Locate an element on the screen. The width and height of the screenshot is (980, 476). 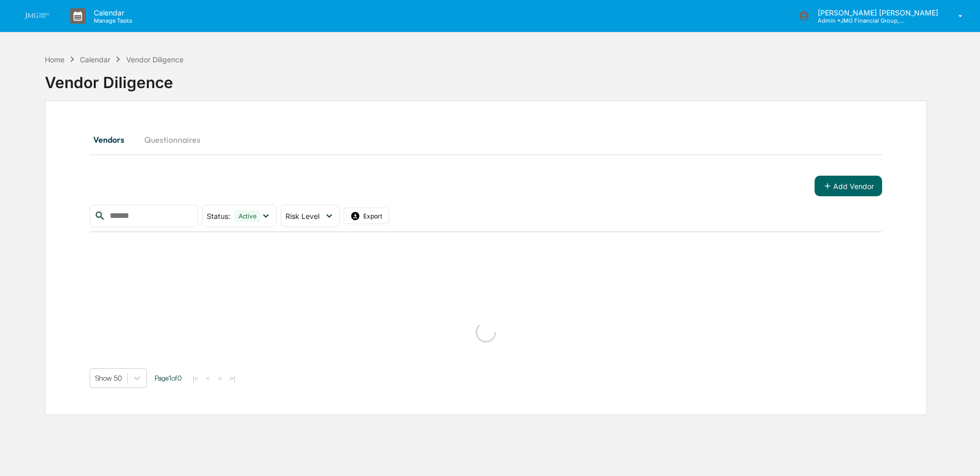
p: Manage Tasks is located at coordinates (111, 20).